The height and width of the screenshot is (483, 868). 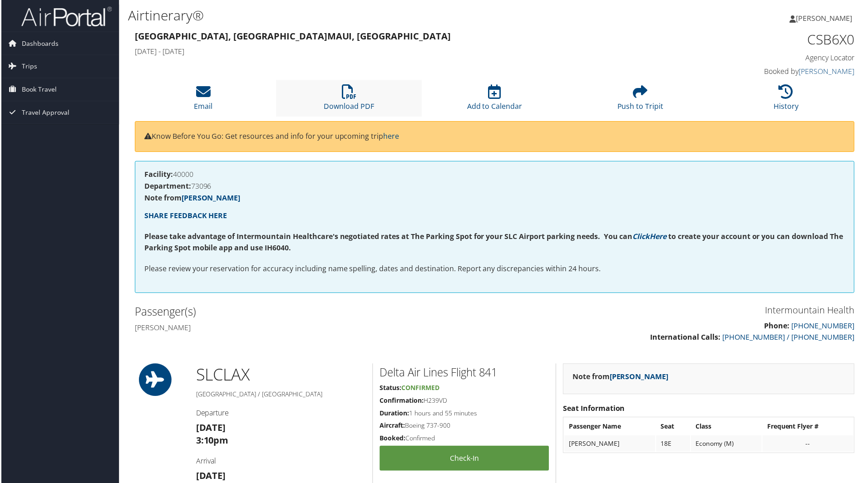 I want to click on strong: Please take advantage of Intermountain Healthcare's negotiated rates at The Parking Spot for your..., so click(x=388, y=238).